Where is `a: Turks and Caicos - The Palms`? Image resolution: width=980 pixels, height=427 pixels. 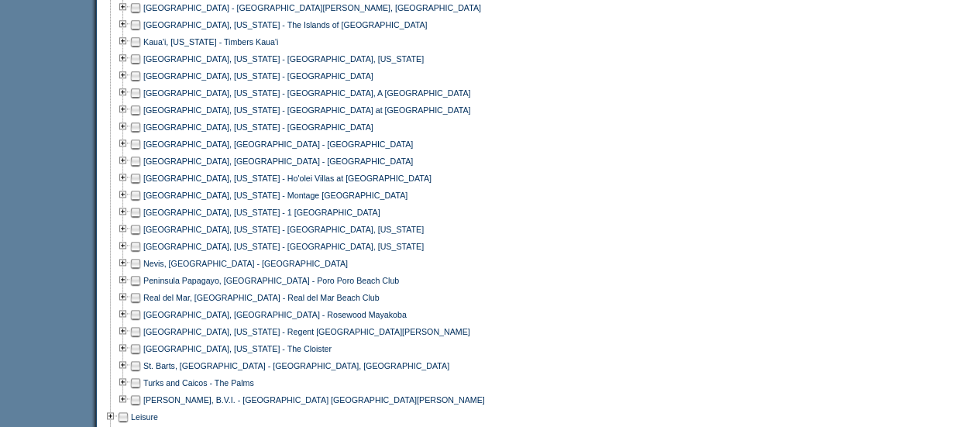
a: Turks and Caicos - The Palms is located at coordinates (198, 383).